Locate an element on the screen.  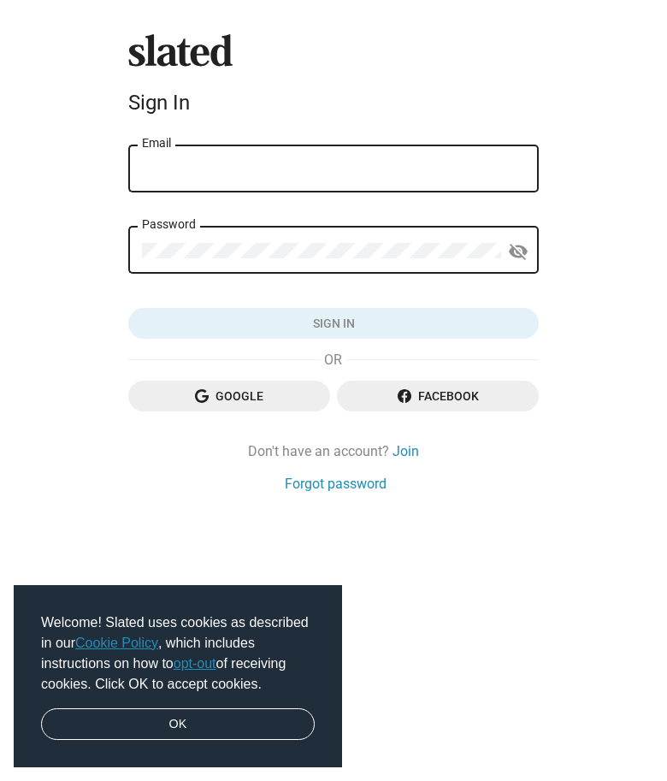
a: Forgot password is located at coordinates (335, 483).